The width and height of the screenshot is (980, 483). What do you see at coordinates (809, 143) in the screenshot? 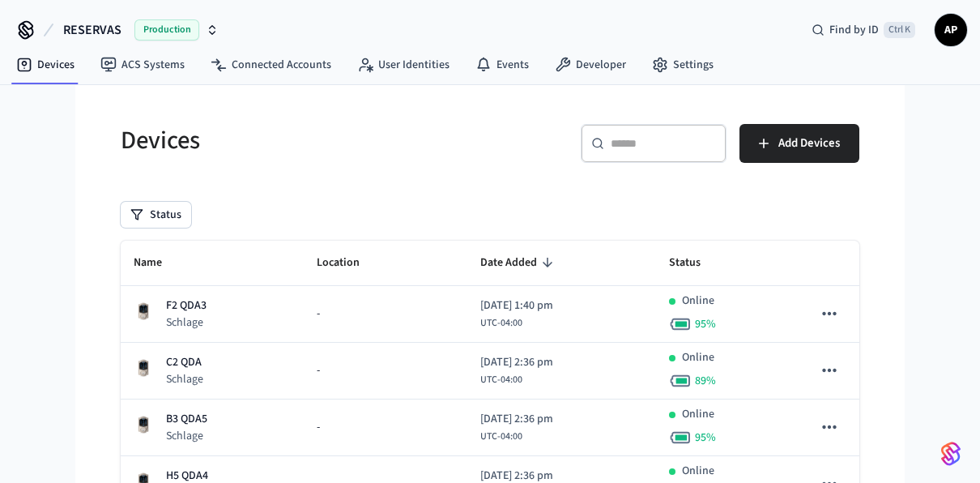
I see `span: Add Devices` at bounding box center [809, 143].